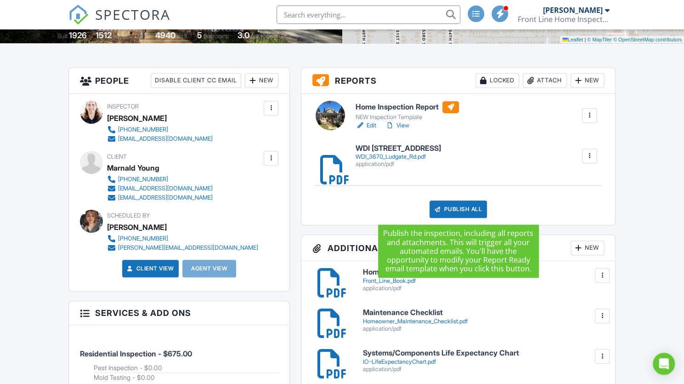 Image resolution: width=684 pixels, height=384 pixels. What do you see at coordinates (484, 281) in the screenshot?
I see `div: Front_Line_Book.pdf` at bounding box center [484, 281].